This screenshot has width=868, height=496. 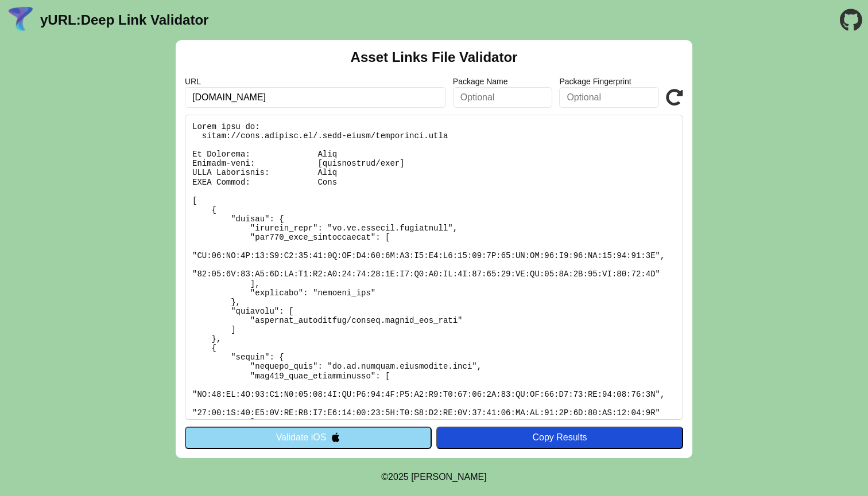 What do you see at coordinates (609, 81) in the screenshot?
I see `label: Package Fingerprint` at bounding box center [609, 81].